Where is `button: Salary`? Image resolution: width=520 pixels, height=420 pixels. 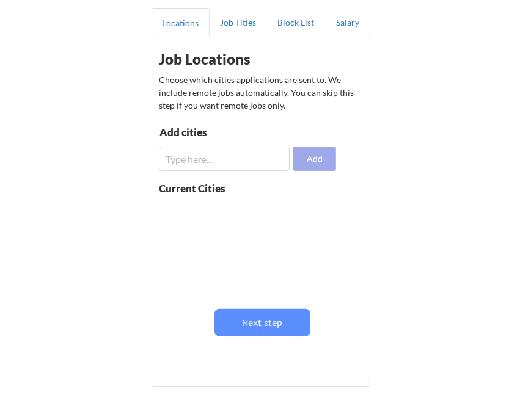 button: Salary is located at coordinates (348, 23).